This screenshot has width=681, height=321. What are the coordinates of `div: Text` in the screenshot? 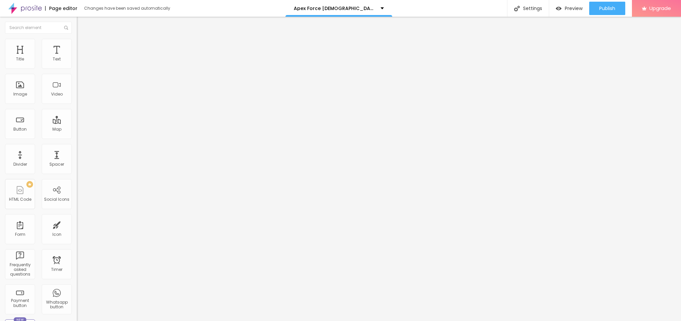 It's located at (57, 59).